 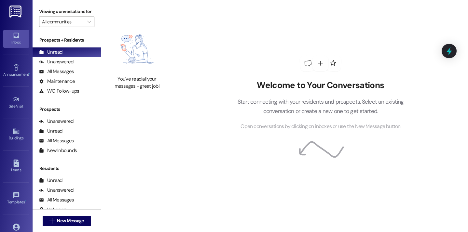 I want to click on img: ResiDesk Logo, so click(x=16, y=11).